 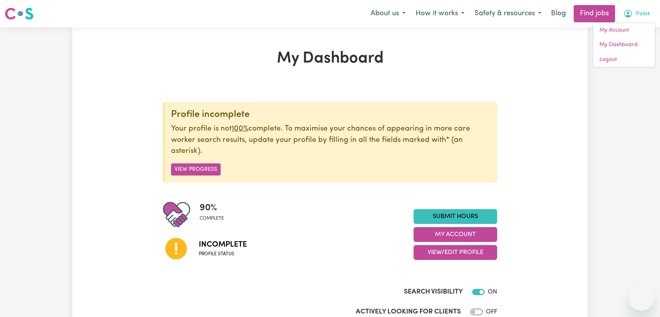 What do you see at coordinates (455, 252) in the screenshot?
I see `button: View/Edit Profile` at bounding box center [455, 252].